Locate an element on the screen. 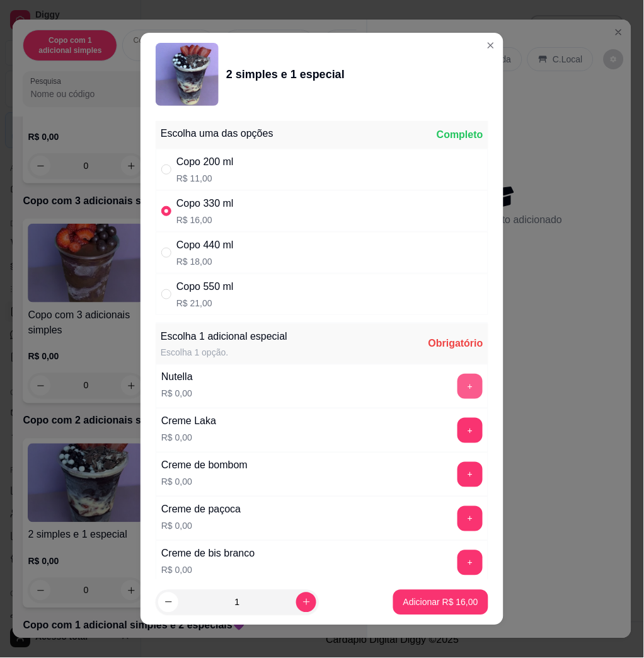 The width and height of the screenshot is (644, 658). div: Escolha uma das opções is located at coordinates (217, 134).